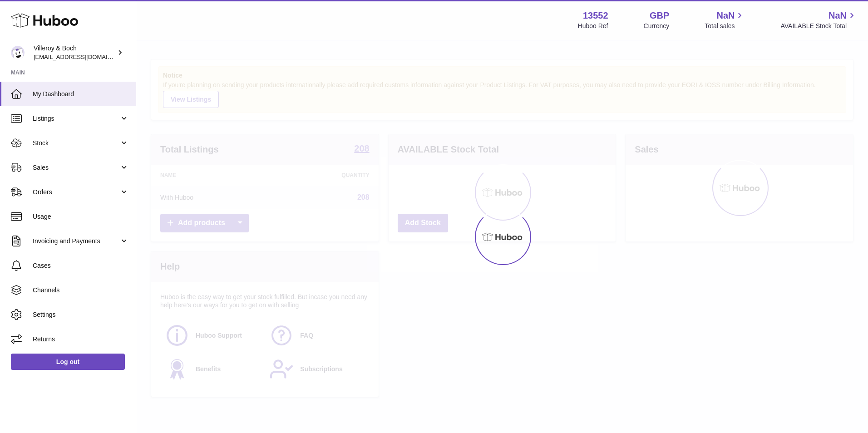  Describe the element at coordinates (68, 362) in the screenshot. I see `a: Log out` at that location.